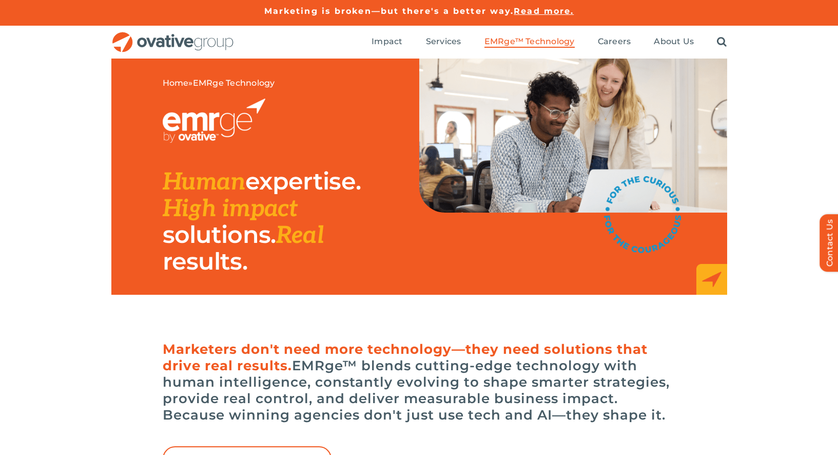 The height and width of the screenshot is (455, 838). I want to click on a: Read more., so click(543, 11).